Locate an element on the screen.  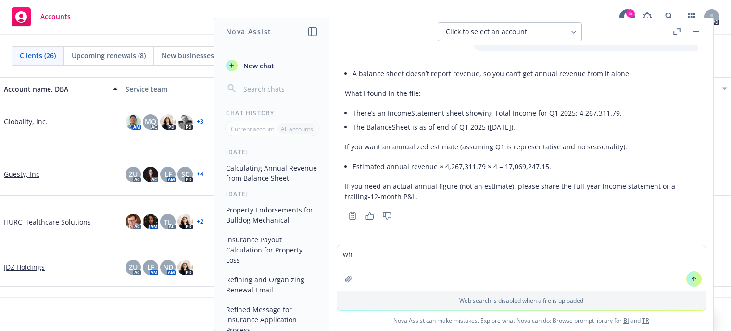
div: Service team is located at coordinates (182, 89).